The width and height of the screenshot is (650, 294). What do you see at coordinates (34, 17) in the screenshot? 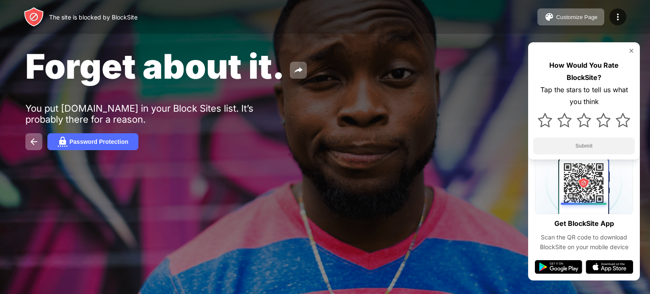
I see `img: header-logo.svg` at bounding box center [34, 17].